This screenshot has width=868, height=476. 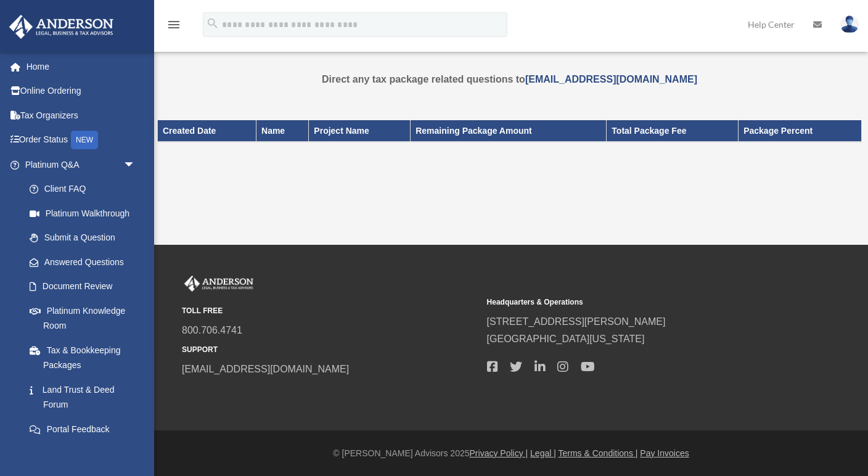 I want to click on small: TOLL FREE, so click(x=330, y=310).